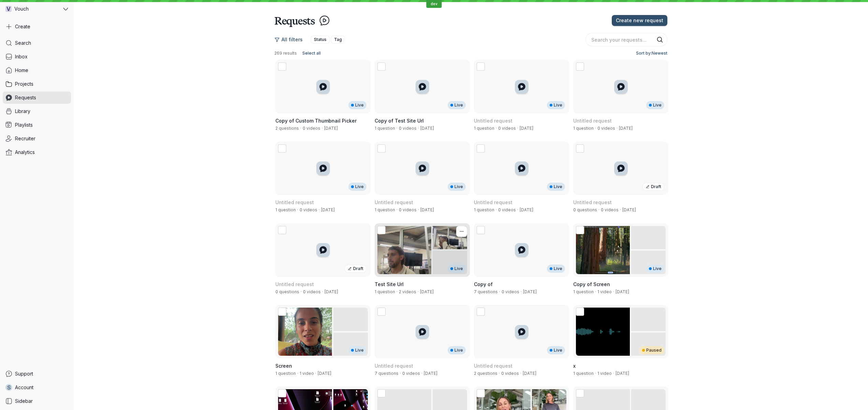 This screenshot has width=868, height=410. I want to click on a: Sidebar, so click(36, 401).